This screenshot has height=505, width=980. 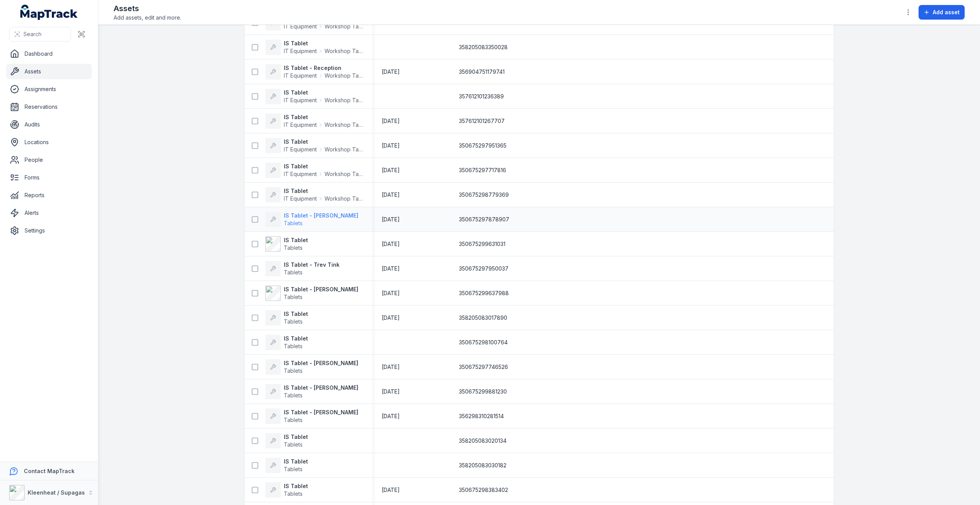 I want to click on strong: Contact MapTrack, so click(x=49, y=471).